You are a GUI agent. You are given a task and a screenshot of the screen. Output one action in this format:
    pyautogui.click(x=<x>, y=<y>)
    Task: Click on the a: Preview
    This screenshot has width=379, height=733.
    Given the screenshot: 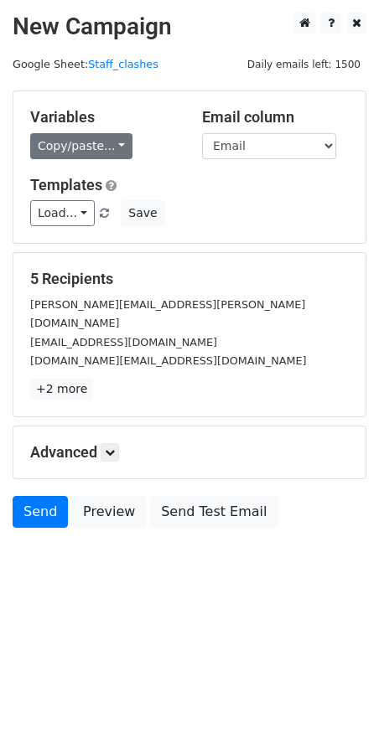 What is the action you would take?
    pyautogui.click(x=109, y=512)
    